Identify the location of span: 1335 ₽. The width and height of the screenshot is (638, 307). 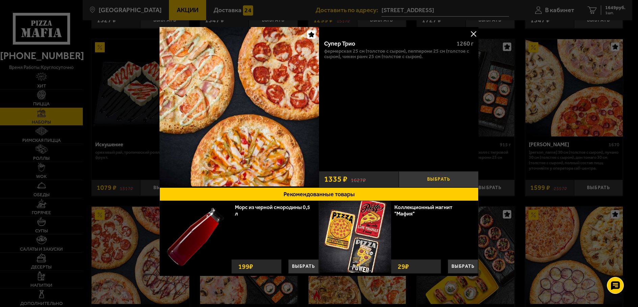
(336, 180).